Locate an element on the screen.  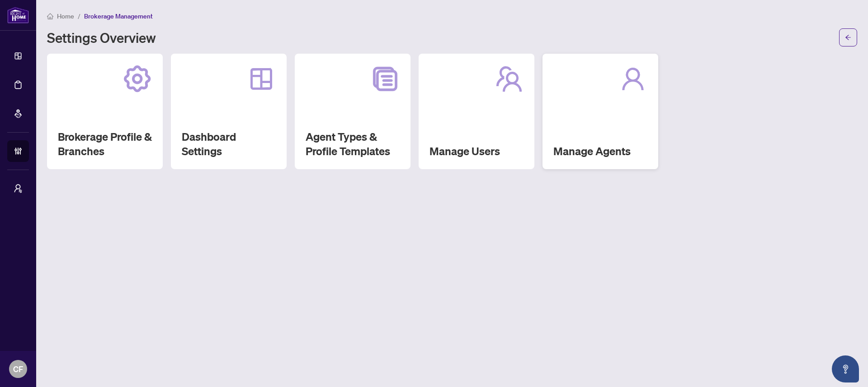
span: Brokerage Management is located at coordinates (118, 16).